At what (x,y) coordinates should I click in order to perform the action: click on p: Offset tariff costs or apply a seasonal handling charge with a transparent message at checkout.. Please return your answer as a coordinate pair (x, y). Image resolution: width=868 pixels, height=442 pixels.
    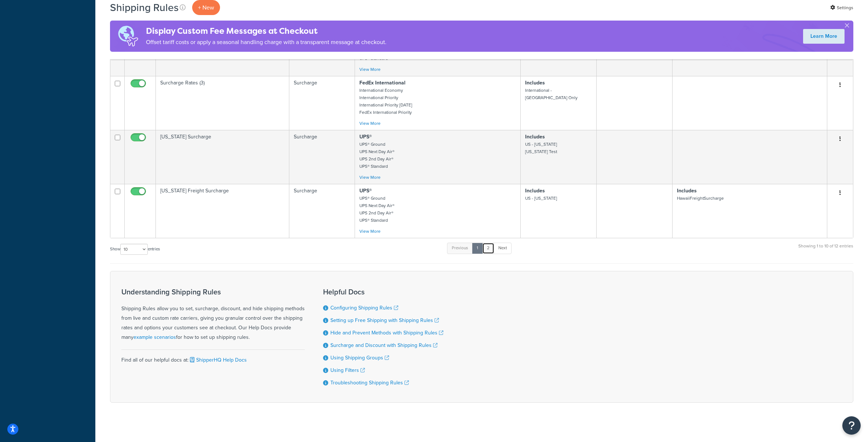
    Looking at the image, I should click on (266, 42).